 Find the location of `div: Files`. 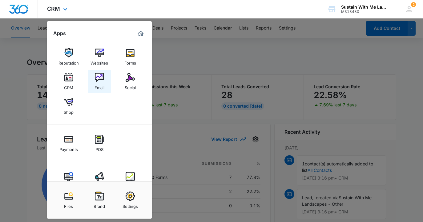

div: Files is located at coordinates (68, 205).